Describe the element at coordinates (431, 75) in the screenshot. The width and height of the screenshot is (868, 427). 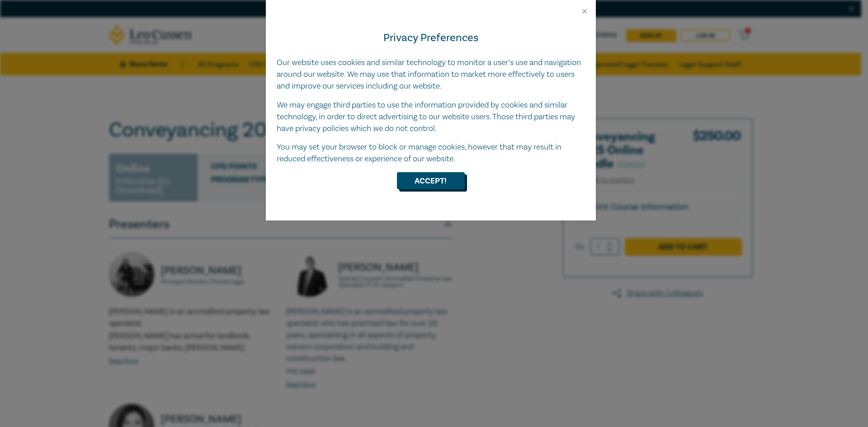
I see `p: Our website uses cookies and similar technology to monitor a user’s use and navigation around our...` at that location.